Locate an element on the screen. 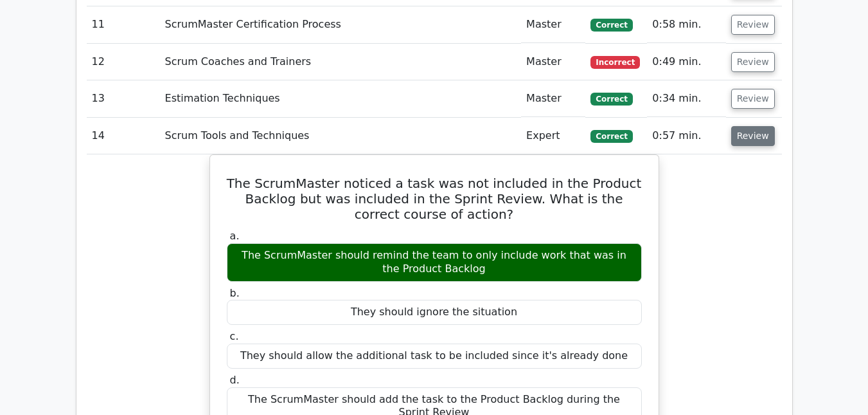  td: ScrumMaster Certification Process is located at coordinates (341, 25).